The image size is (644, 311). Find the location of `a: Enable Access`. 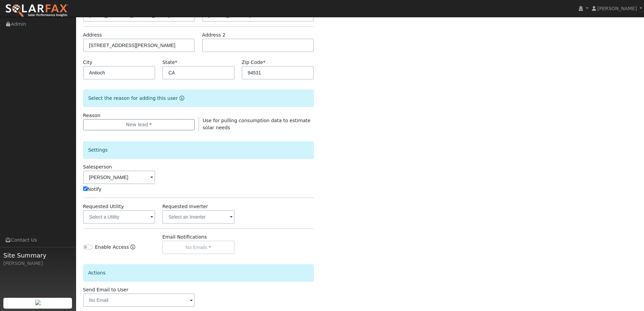

a: Enable Access is located at coordinates (133, 249).